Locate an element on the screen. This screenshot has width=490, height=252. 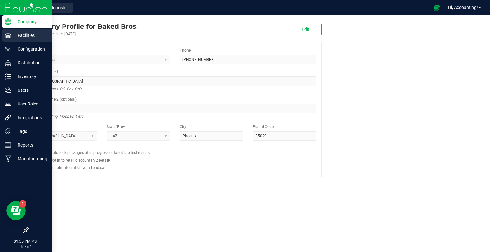
p: Users is located at coordinates (30, 90).